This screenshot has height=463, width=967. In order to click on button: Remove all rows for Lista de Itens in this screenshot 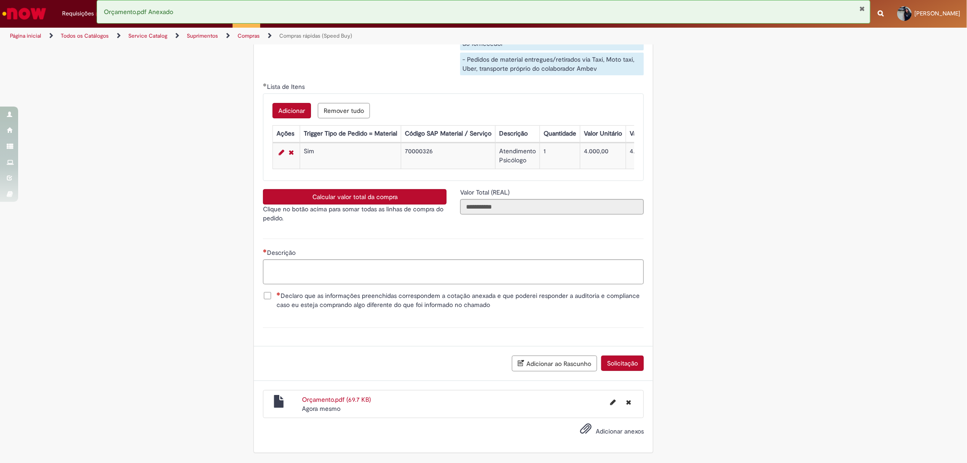, I will do `click(344, 111)`.